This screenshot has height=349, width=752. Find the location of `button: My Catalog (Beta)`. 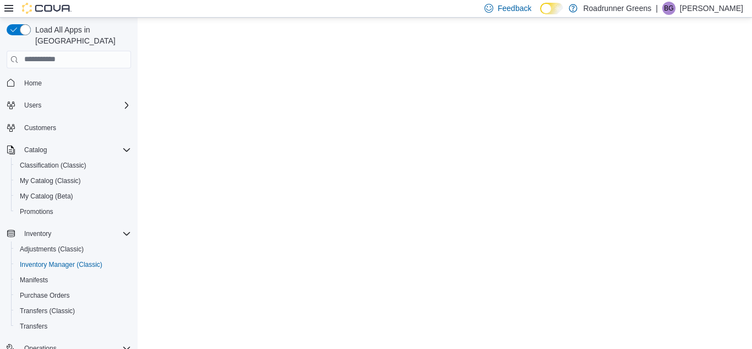

button: My Catalog (Beta) is located at coordinates (73, 196).